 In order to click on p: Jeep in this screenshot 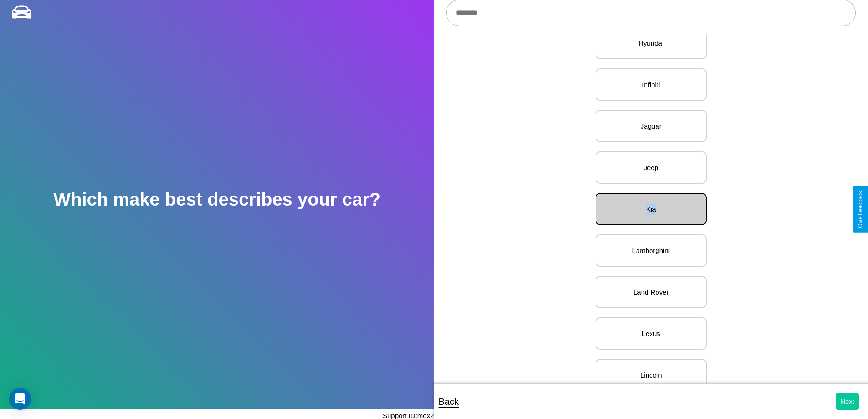, I will do `click(651, 167)`.